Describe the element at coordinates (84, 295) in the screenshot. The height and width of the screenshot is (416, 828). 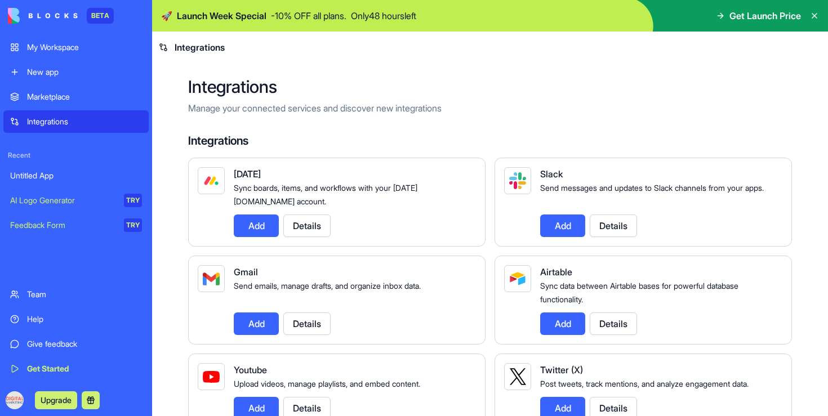
I see `div: Team` at that location.